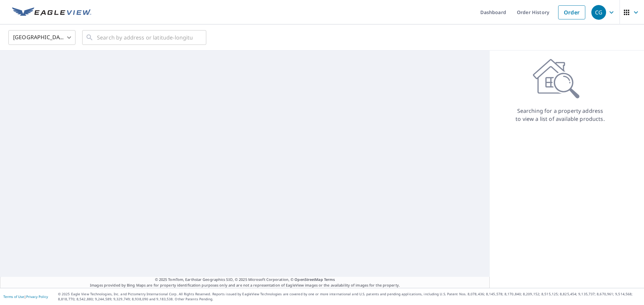 This screenshot has width=644, height=305. I want to click on p: © 2025 Eagle View Technologies, Inc. and Pictometry International Corp. All Rights Reserved. Repo..., so click(349, 297).